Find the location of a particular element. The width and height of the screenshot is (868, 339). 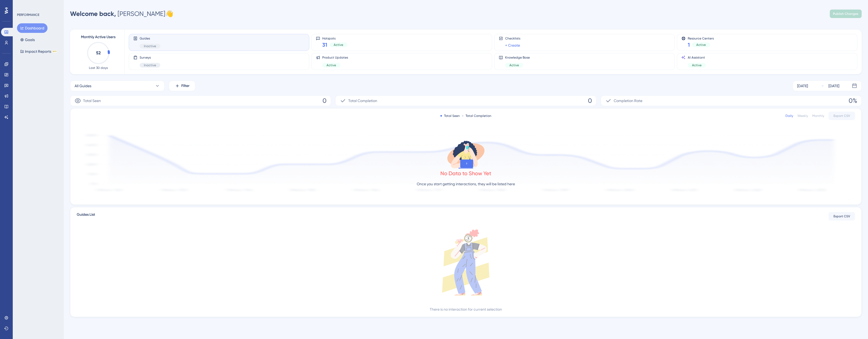

span: Guides is located at coordinates (150, 39).